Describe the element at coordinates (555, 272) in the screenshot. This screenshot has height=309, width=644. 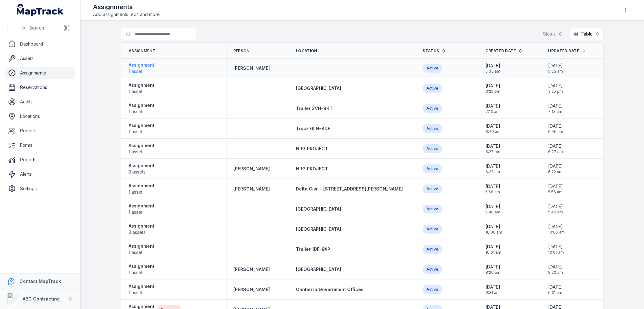
I see `span: 8:20 am` at that location.